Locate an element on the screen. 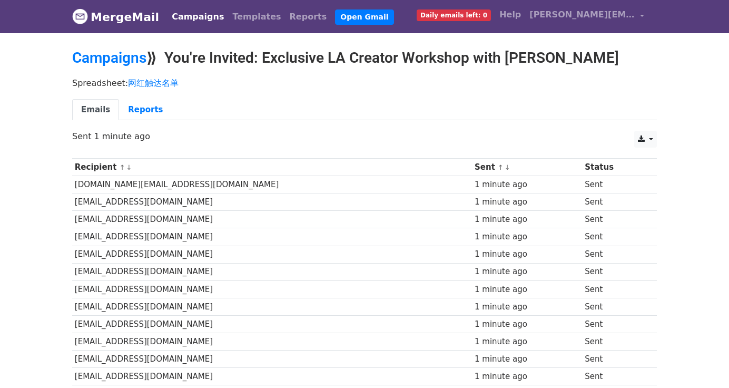  a: Daily emails left: 0 is located at coordinates (454, 15).